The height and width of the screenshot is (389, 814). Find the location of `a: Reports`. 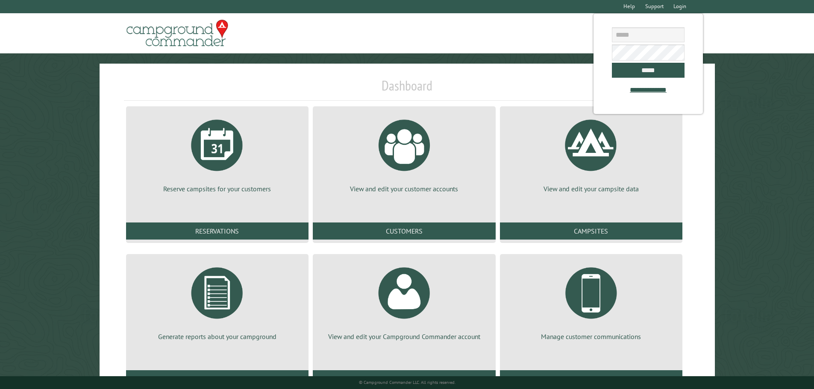

a: Reports is located at coordinates (217, 379).